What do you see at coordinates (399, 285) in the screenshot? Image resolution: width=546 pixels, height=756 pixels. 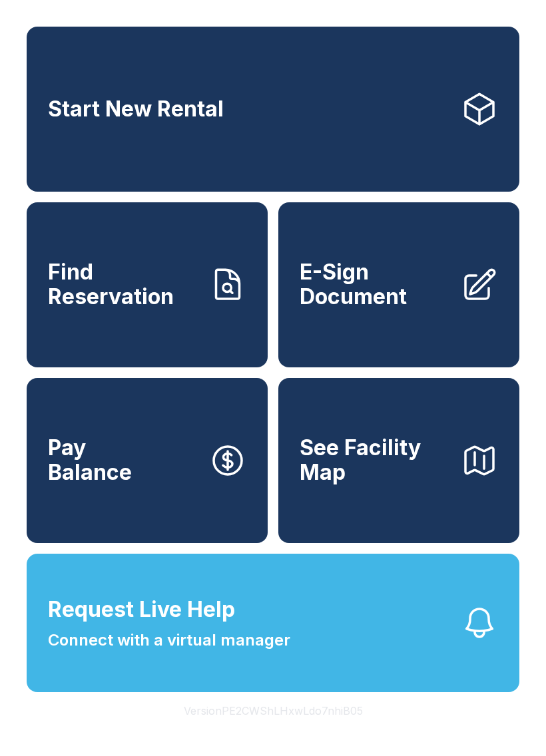 I see `a: E-Sign Document` at bounding box center [399, 285].